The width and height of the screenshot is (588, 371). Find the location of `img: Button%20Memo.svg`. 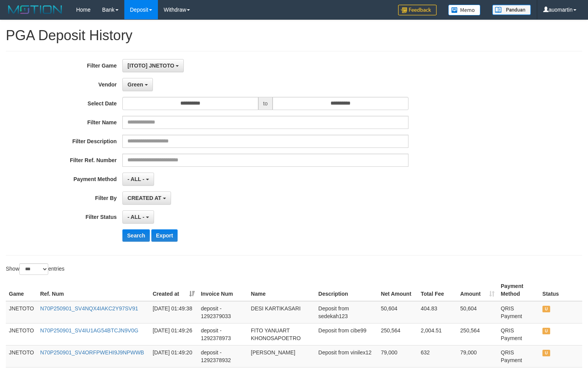

img: Button%20Memo.svg is located at coordinates (465, 10).